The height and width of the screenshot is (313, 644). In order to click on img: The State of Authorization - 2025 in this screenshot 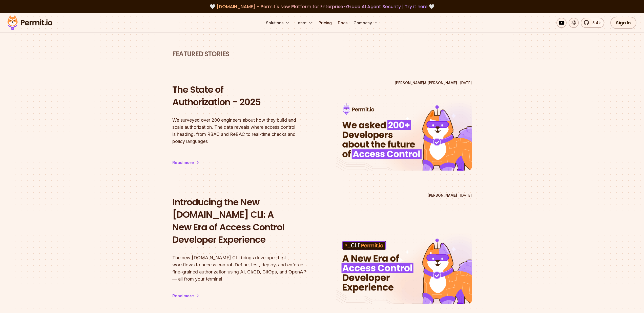, I will do `click(404, 135)`.